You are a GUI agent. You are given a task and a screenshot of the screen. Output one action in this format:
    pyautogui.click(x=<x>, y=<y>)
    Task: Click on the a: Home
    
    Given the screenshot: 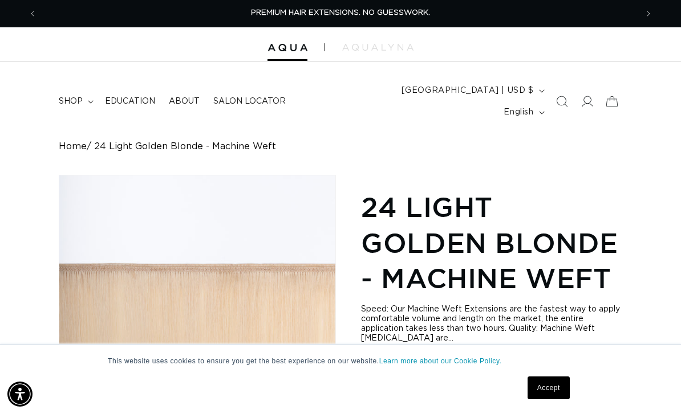 What is the action you would take?
    pyautogui.click(x=72, y=147)
    